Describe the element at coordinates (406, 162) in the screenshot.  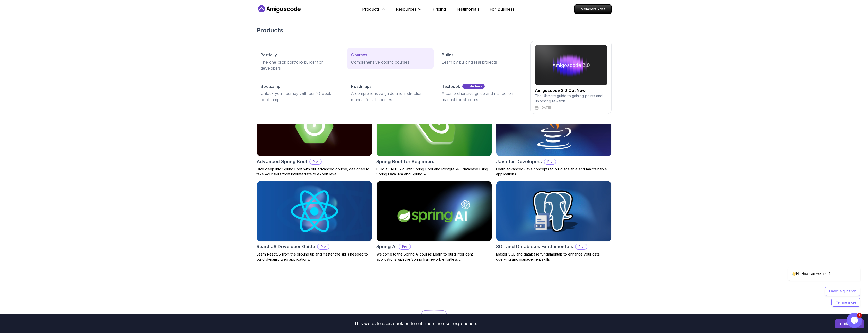
I see `h2: Spring Boot for Beginners` at that location.